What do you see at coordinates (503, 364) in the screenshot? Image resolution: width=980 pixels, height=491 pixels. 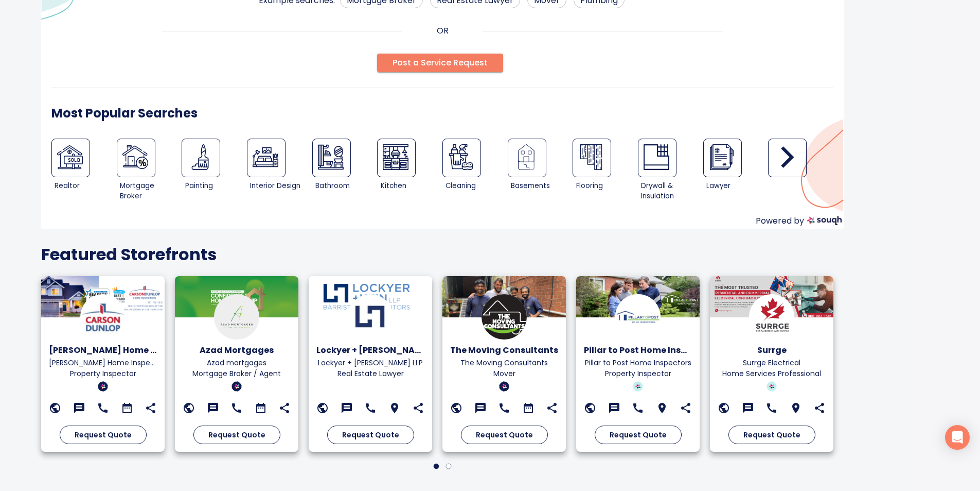 I see `a: LogoThe Moving ConsultantsThe Moving ConsultantsMoverblue badgeRequest Quote` at bounding box center [503, 364].